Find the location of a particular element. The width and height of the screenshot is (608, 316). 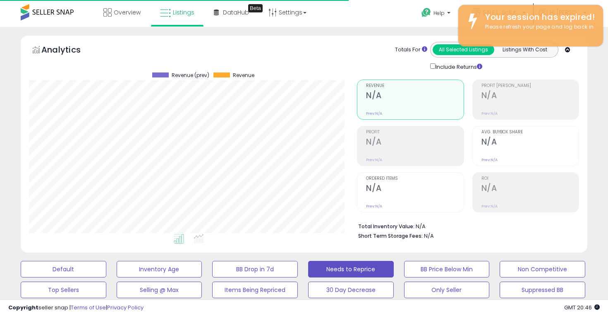

div: seller snap | | is located at coordinates (76, 307).